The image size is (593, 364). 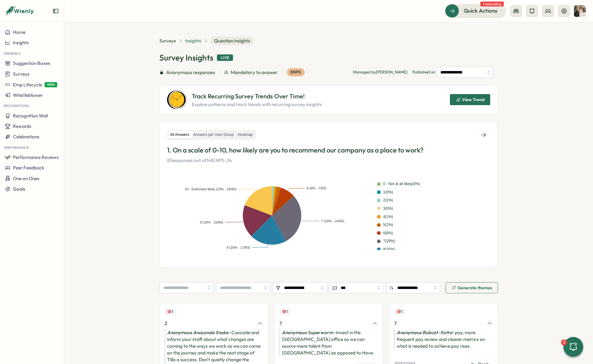 I want to click on span: Home, so click(x=19, y=32).